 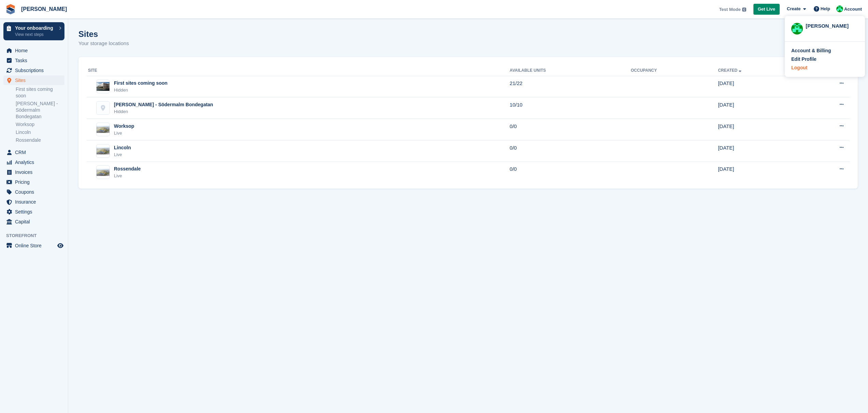 What do you see at coordinates (794, 9) in the screenshot?
I see `span: Create` at bounding box center [794, 9].